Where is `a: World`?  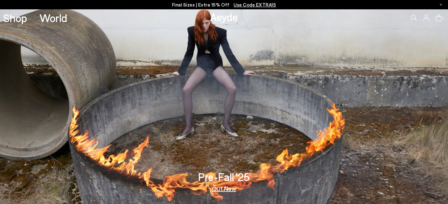 a: World is located at coordinates (53, 18).